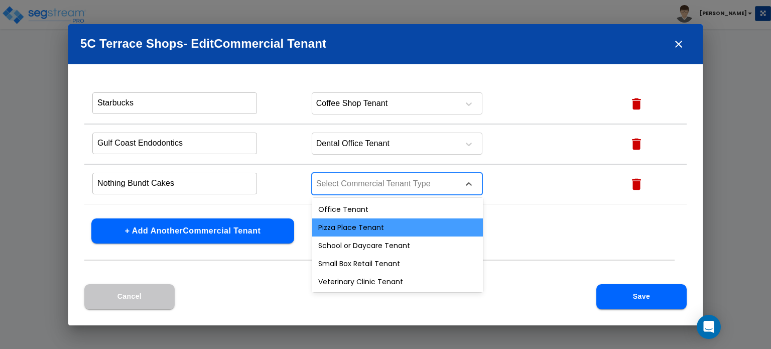 The image size is (771, 349). What do you see at coordinates (679, 44) in the screenshot?
I see `button: close` at bounding box center [679, 44].